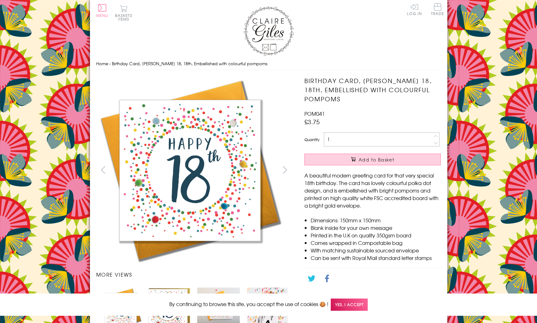 The image size is (537, 323). Describe the element at coordinates (102, 63) in the screenshot. I see `a: Home` at that location.